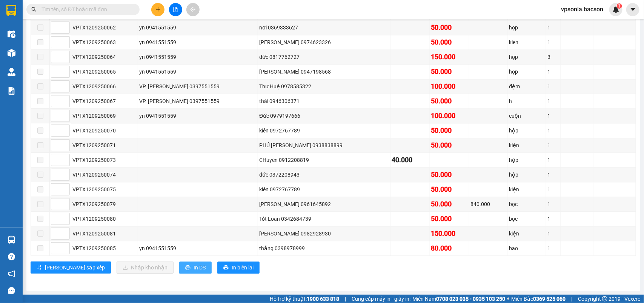  Describe the element at coordinates (105, 86) in the screenshot. I see `div: VPTX1209250066` at that location.